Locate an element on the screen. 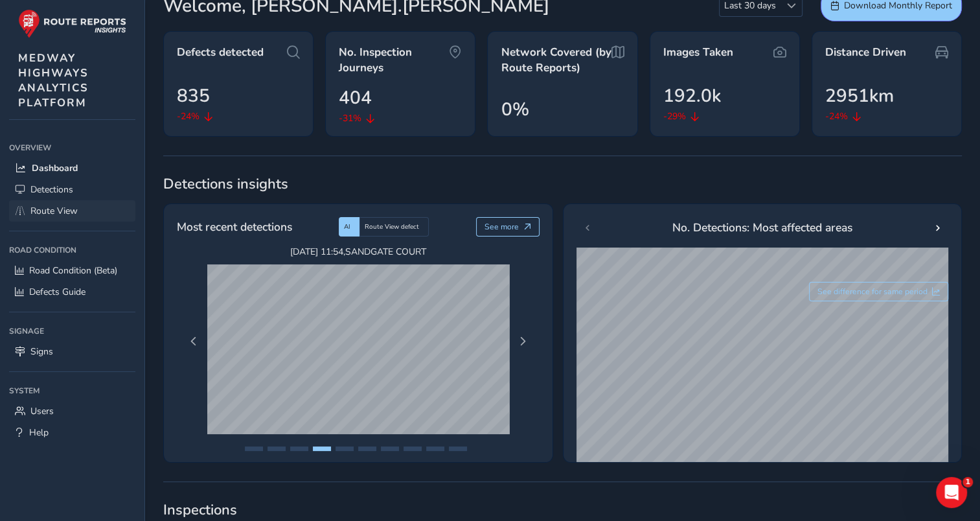 The height and width of the screenshot is (521, 980). a: Users is located at coordinates (72, 411).